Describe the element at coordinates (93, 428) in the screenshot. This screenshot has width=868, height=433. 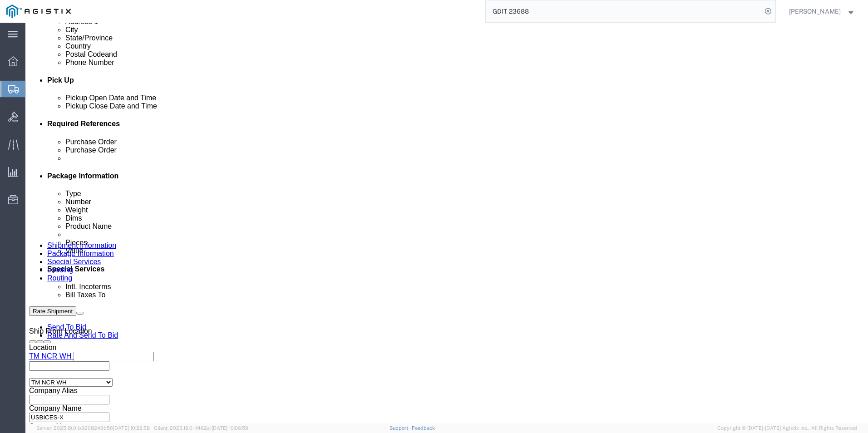
I see `span: Server: 2025.19.0-b9208248b56` at that location.